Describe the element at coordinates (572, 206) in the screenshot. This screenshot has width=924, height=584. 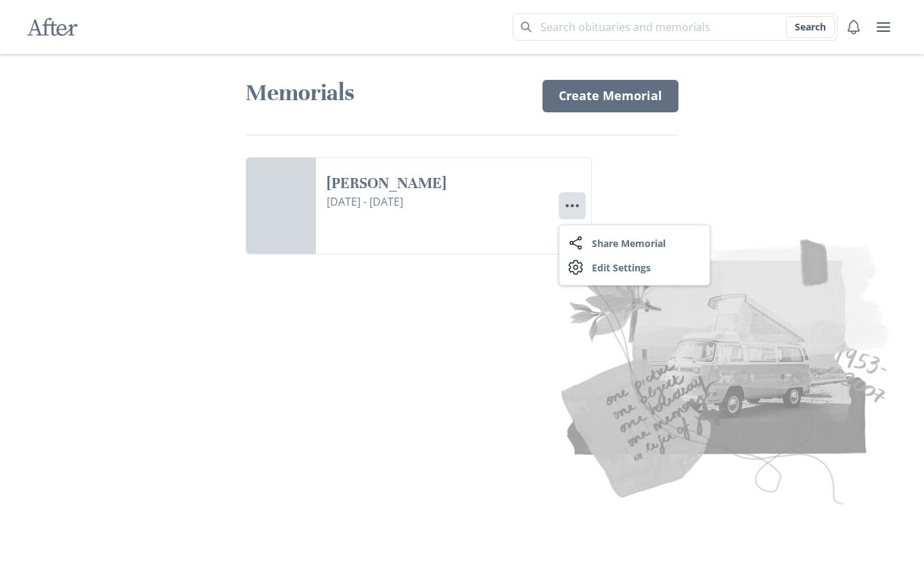
I see `button: Options` at that location.